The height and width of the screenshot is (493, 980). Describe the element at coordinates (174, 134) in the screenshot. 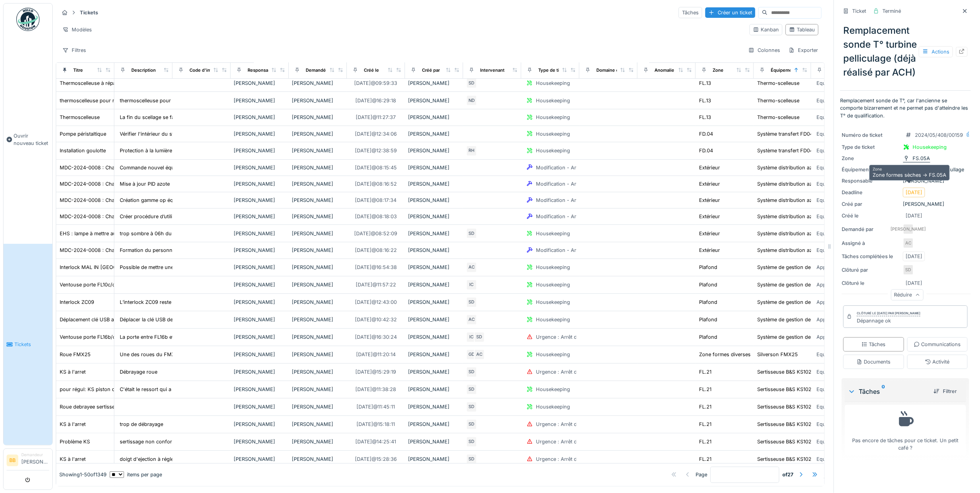

I see `div: Vérifier l'intérieur du système suite à la DE-2...` at that location.